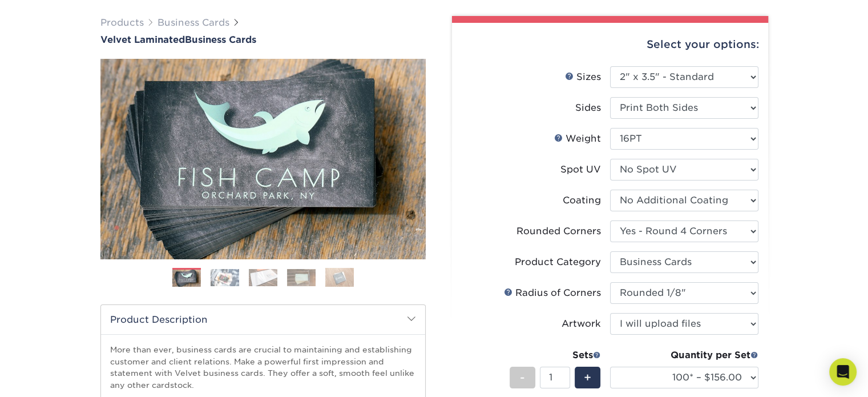 Image resolution: width=868 pixels, height=397 pixels. What do you see at coordinates (557, 262) in the screenshot?
I see `div: Product Category` at bounding box center [557, 262].